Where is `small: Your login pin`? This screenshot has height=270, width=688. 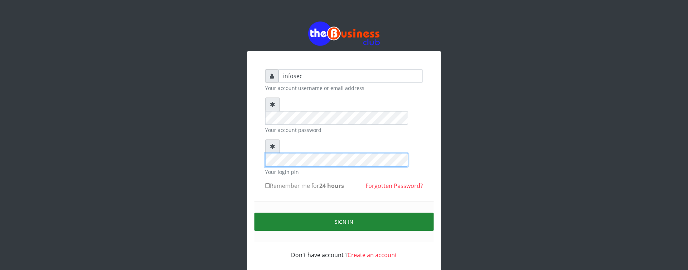 small: Your login pin is located at coordinates (344, 172).